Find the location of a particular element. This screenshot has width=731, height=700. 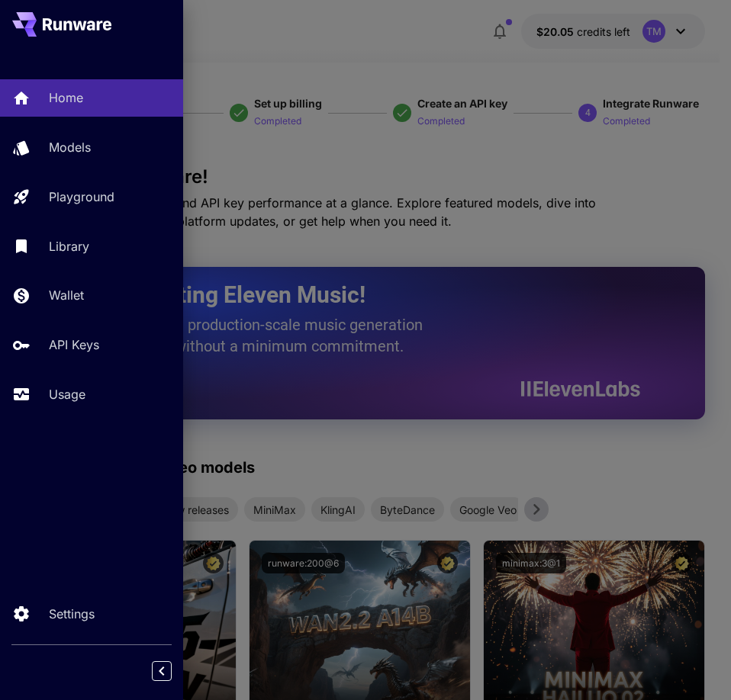

p: Playground is located at coordinates (82, 196).